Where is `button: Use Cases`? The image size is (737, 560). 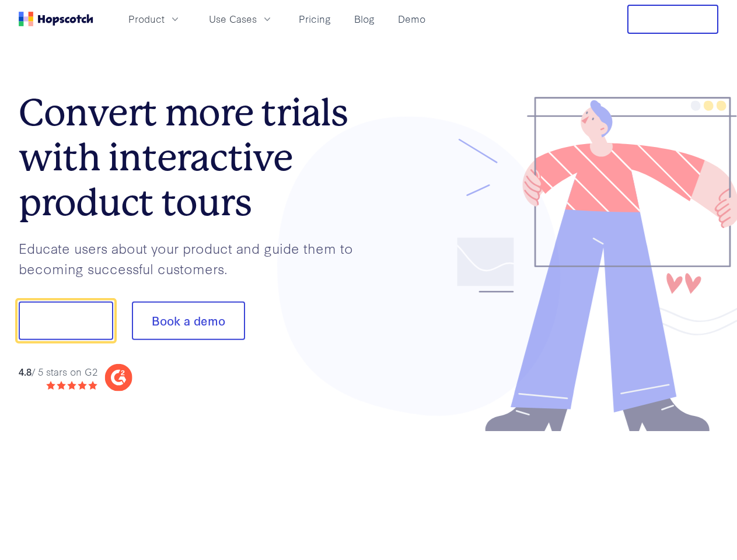 button: Use Cases is located at coordinates (241, 18).